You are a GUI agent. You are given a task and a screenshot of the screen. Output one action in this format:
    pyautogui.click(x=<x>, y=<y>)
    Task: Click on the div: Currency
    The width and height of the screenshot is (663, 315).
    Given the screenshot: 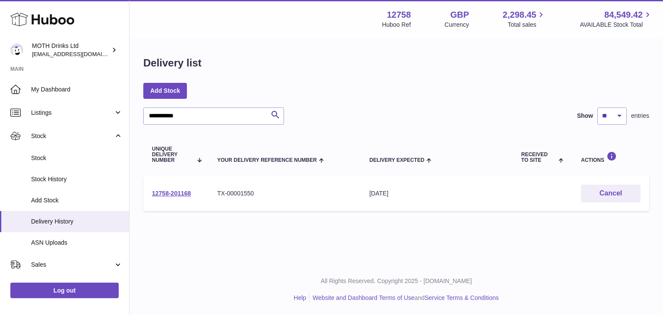 What is the action you would take?
    pyautogui.click(x=457, y=25)
    